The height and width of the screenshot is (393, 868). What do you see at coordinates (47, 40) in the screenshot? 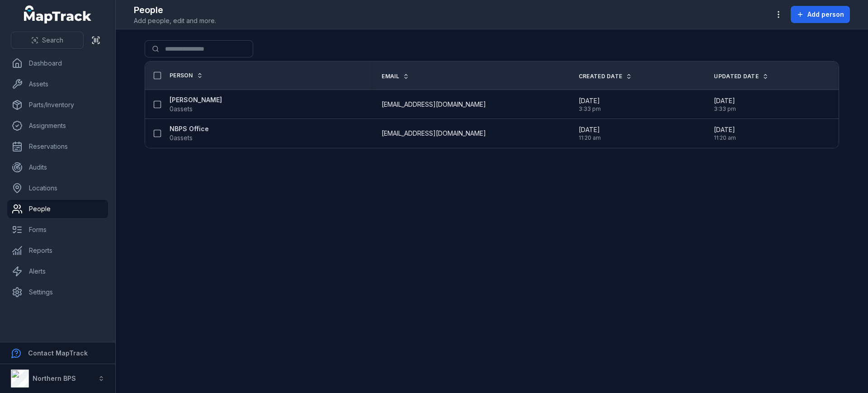
I see `button: Search` at bounding box center [47, 40].